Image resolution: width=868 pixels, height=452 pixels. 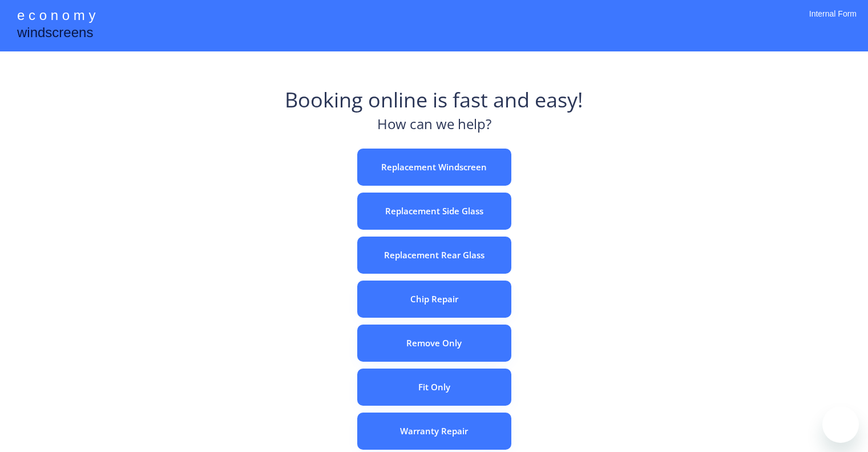 I want to click on button: Replacement Rear Glass, so click(x=434, y=255).